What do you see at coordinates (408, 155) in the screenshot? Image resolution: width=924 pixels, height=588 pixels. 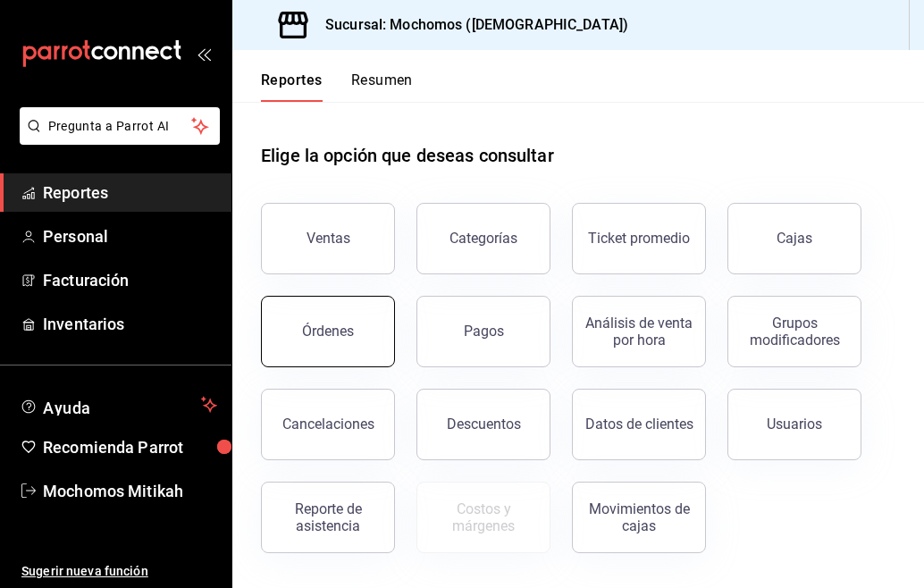 I see `h1: Elige la opción que deseas consultar` at bounding box center [408, 155].